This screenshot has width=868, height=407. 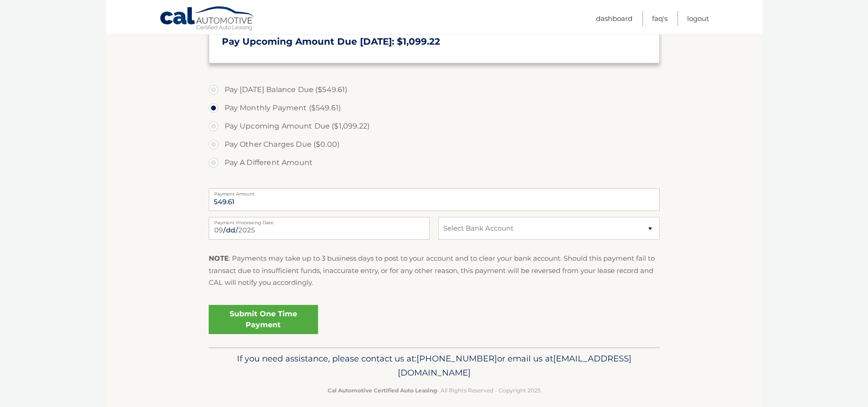 I want to click on p: - All Rights Reserved - Copyright 2025, so click(x=435, y=390).